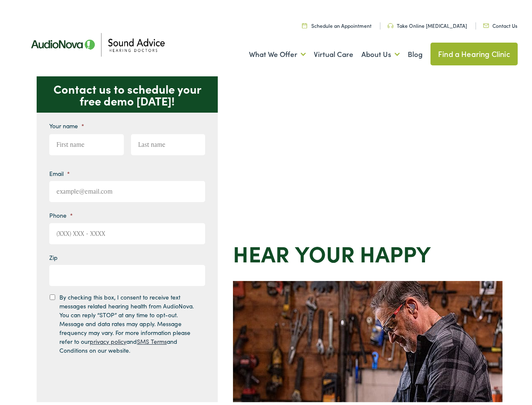 The height and width of the screenshot is (405, 532). Describe the element at coordinates (277, 52) in the screenshot. I see `a: What We Offer` at that location.